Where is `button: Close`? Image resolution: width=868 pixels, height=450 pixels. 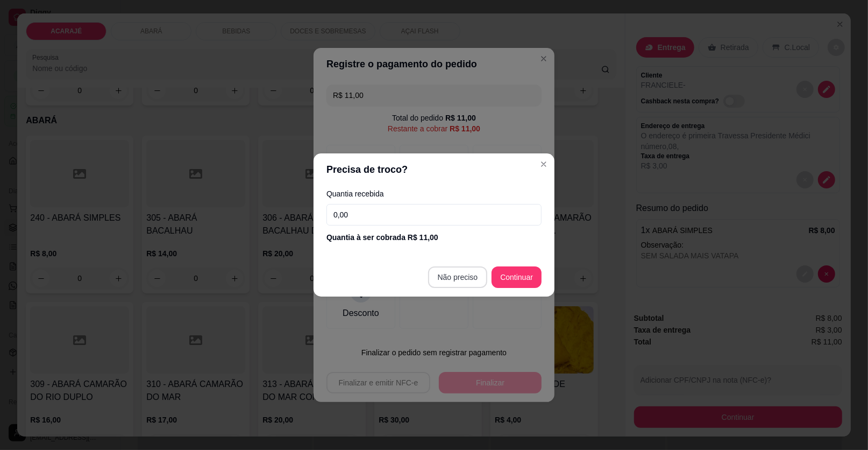 button: Close is located at coordinates (544, 164).